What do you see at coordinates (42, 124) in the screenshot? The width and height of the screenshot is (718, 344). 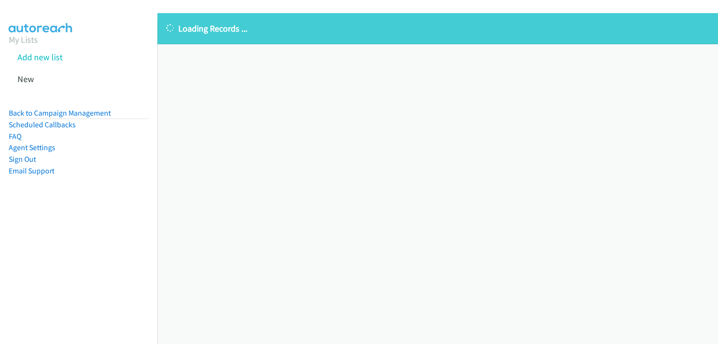 I see `a: Scheduled Callbacks` at bounding box center [42, 124].